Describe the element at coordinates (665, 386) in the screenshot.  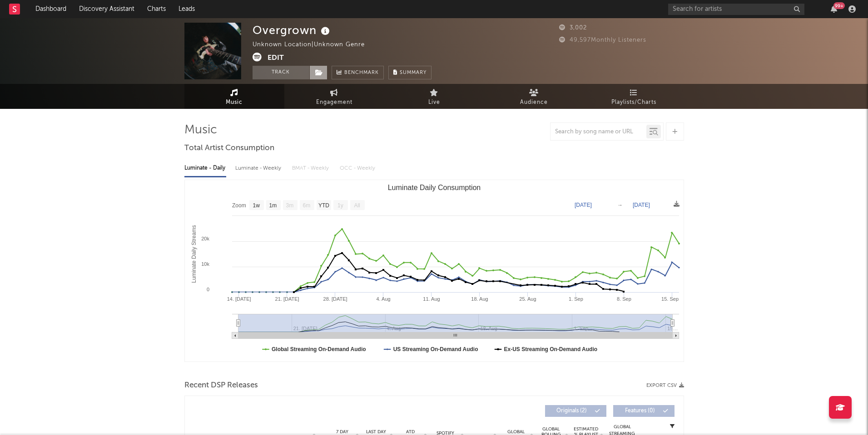
I see `button: Export CSV` at that location.